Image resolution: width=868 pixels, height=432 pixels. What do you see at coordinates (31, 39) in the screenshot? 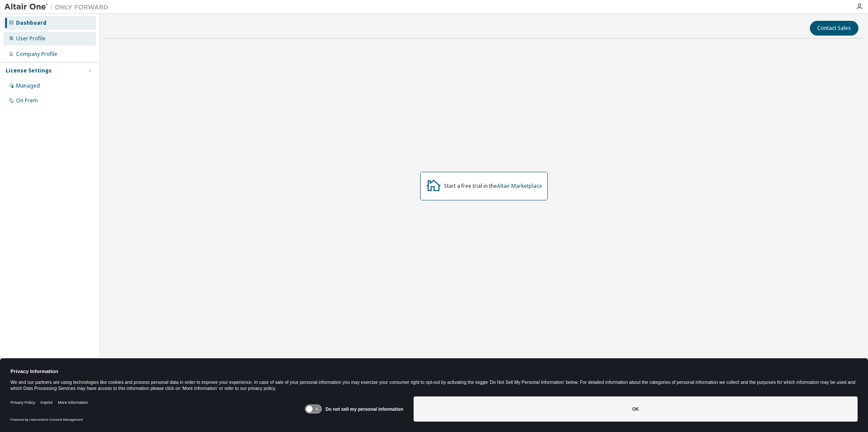
I see `div: User Profile` at bounding box center [31, 39].